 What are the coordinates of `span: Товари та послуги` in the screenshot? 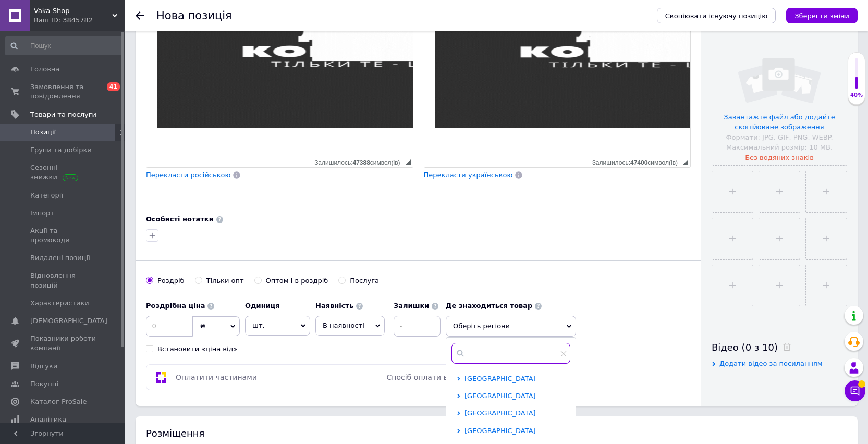 It's located at (63, 114).